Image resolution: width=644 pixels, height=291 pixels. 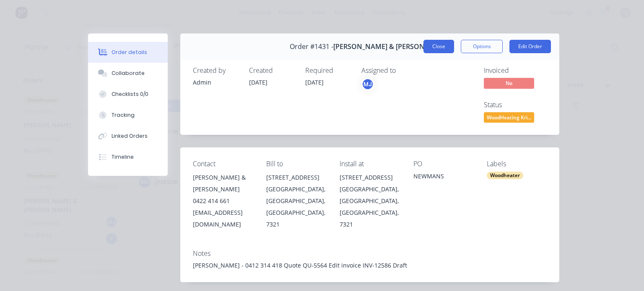 I want to click on button: Edit Order, so click(x=530, y=46).